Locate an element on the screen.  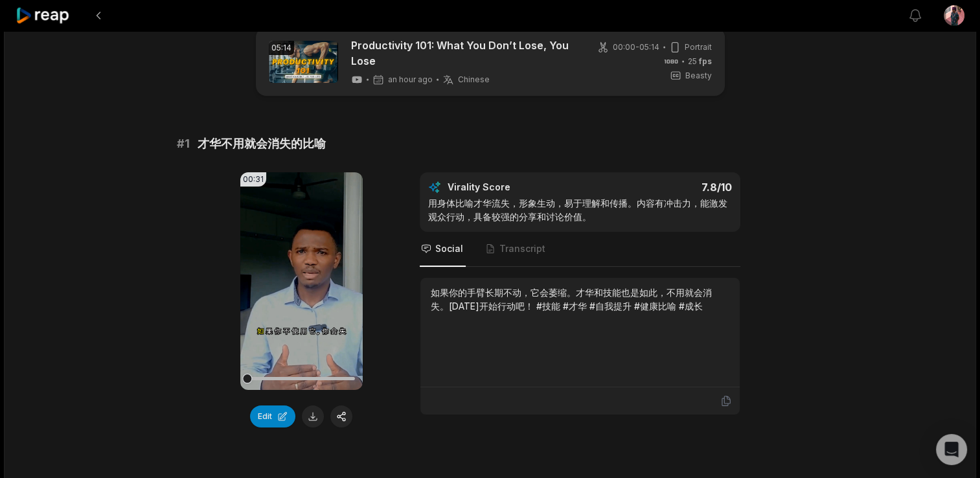
span: an hour ago is located at coordinates (410, 80).